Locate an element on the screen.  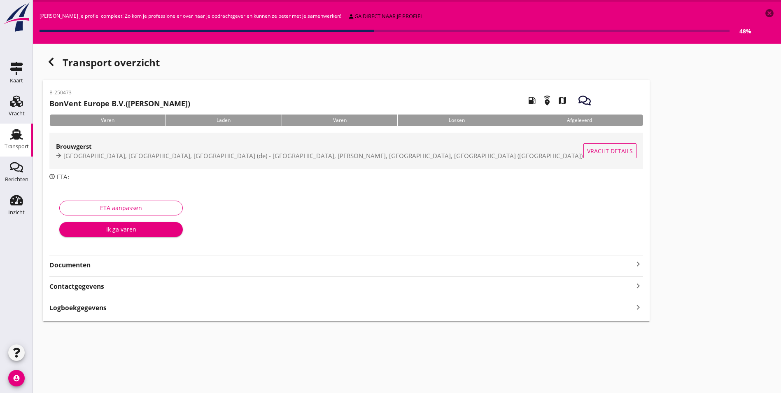
button: ETA aanpassen is located at coordinates (121, 208).